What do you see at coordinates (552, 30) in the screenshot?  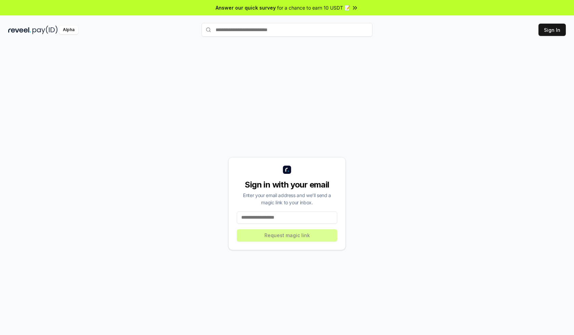 I see `button: Sign In` at bounding box center [552, 30].